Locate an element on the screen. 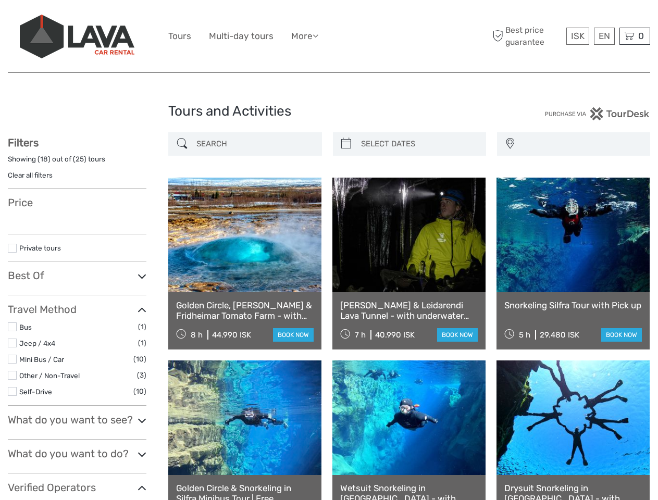 The height and width of the screenshot is (500, 658). a: Snorkeling Silfra Tour with Pick up is located at coordinates (573, 305).